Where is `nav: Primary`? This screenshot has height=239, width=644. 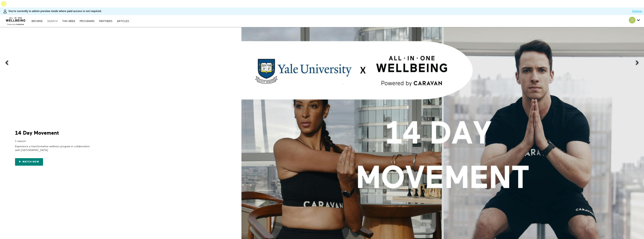
nav: Primary is located at coordinates (80, 21).